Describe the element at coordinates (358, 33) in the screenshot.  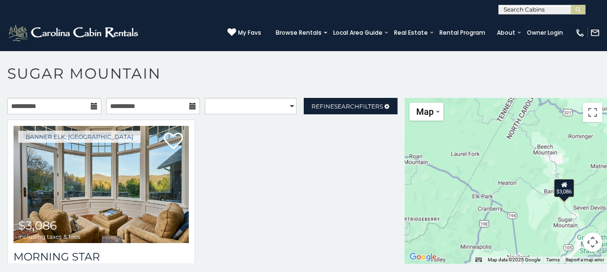
I see `a: Local Area Guide` at that location.